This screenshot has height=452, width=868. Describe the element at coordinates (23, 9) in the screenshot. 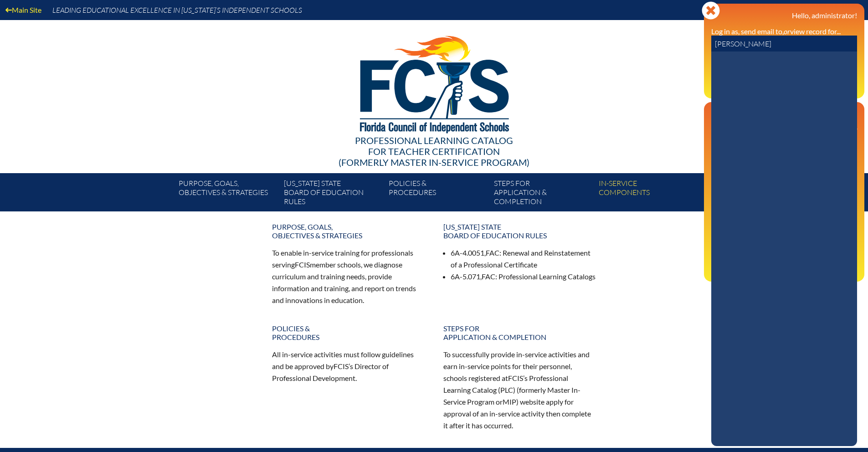

I see `a: Main Site` at that location.